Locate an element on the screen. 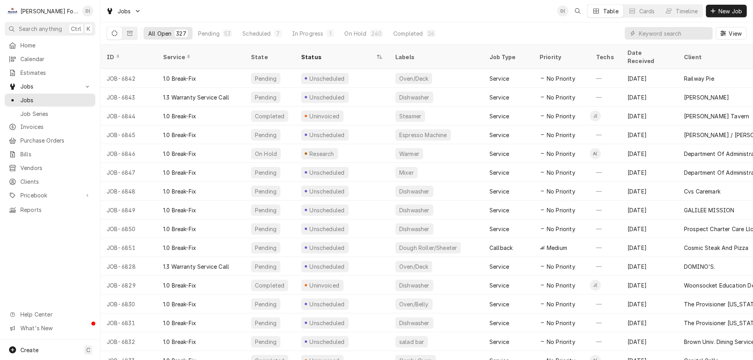 The width and height of the screenshot is (753, 360). div: 327 is located at coordinates (181, 33).